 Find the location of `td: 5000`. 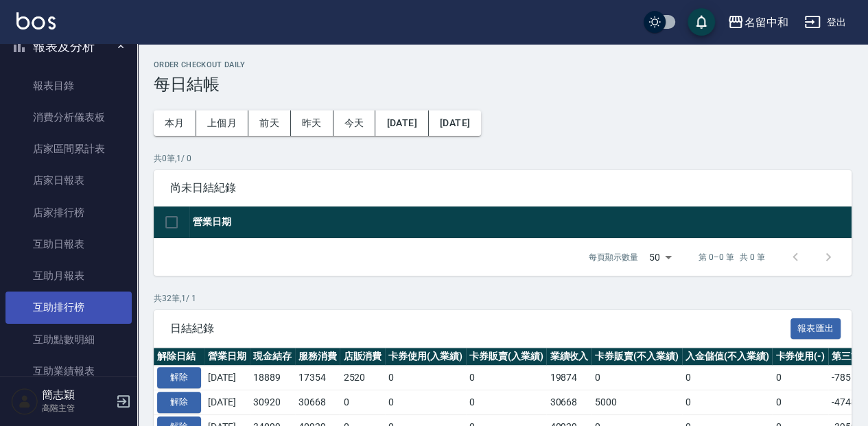

td: 5000 is located at coordinates (637, 403).